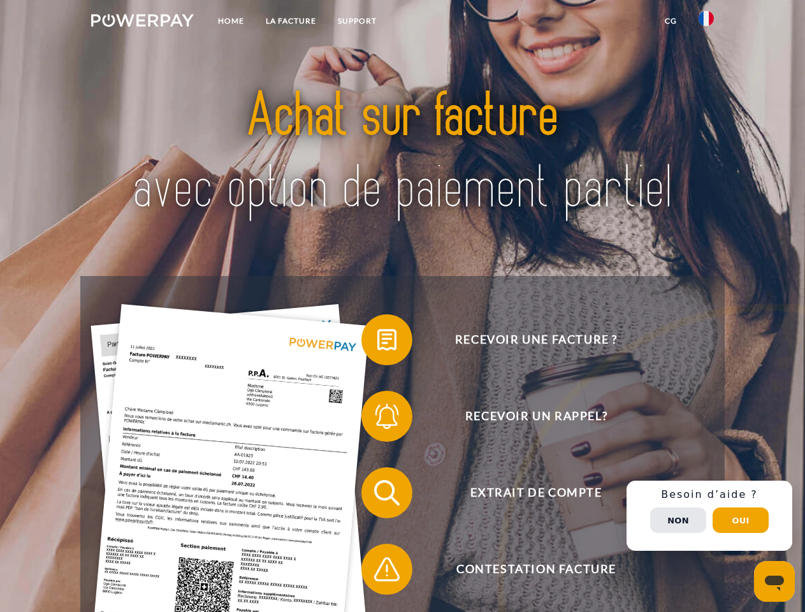  What do you see at coordinates (527, 569) in the screenshot?
I see `a: Contestation Facture` at bounding box center [527, 569].